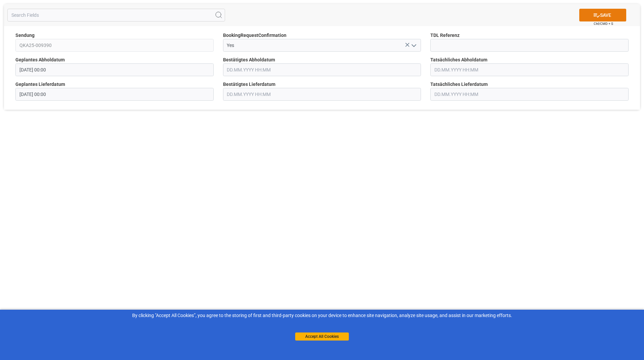 This screenshot has width=644, height=360. What do you see at coordinates (459, 84) in the screenshot?
I see `span: Tatsächliches Lieferdatum` at bounding box center [459, 84].